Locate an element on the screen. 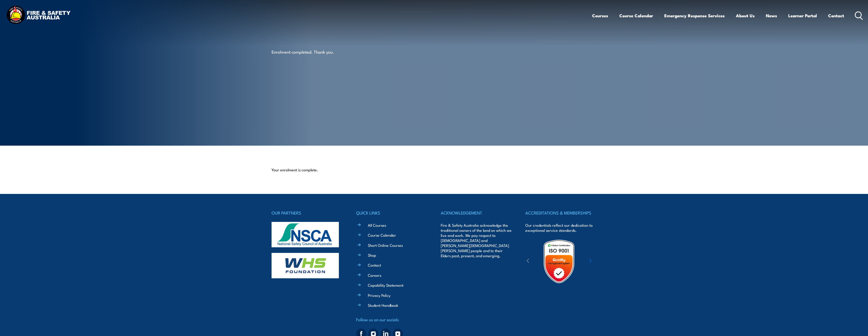 The height and width of the screenshot is (336, 868). a: Emergency Response Services is located at coordinates (694, 16).